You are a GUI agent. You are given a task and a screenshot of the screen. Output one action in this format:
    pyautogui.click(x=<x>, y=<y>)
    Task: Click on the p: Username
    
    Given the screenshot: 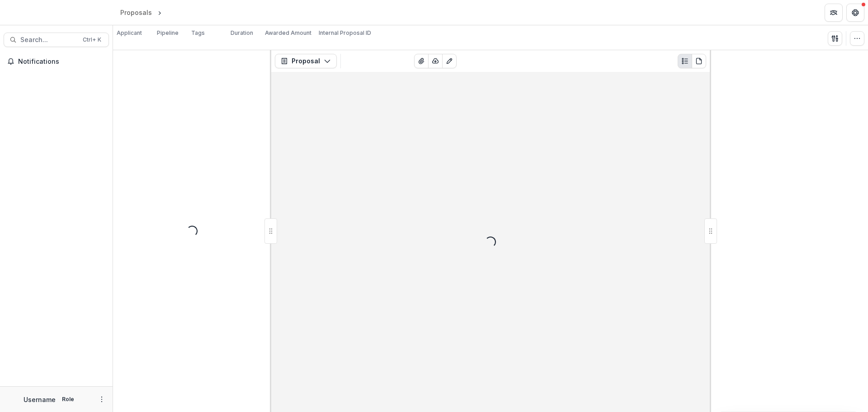 What is the action you would take?
    pyautogui.click(x=39, y=399)
    